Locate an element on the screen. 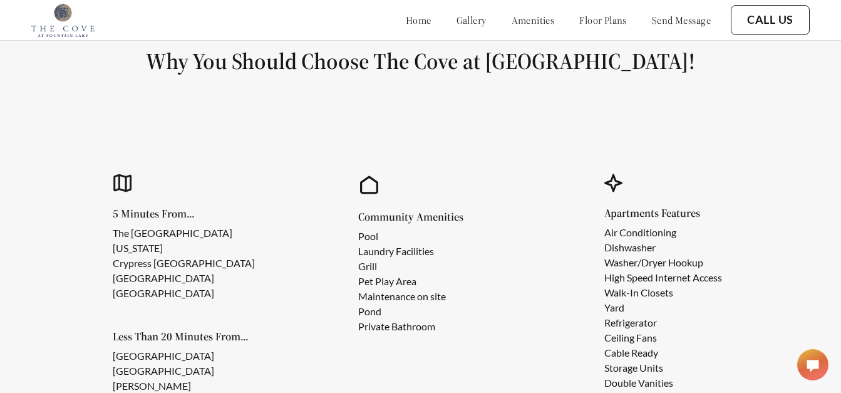 This screenshot has height=393, width=841. img: cove_at_fountain_lake_logo.png is located at coordinates (63, 20).